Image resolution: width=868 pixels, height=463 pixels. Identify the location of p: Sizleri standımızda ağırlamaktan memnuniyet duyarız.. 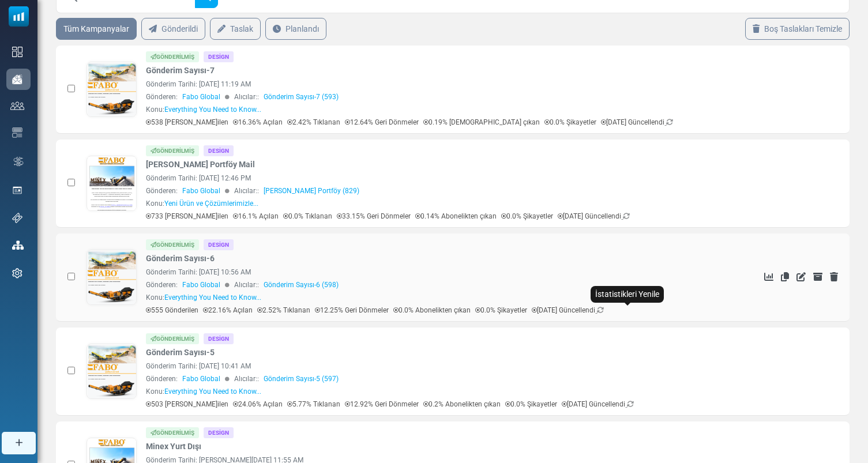
(181, 403).